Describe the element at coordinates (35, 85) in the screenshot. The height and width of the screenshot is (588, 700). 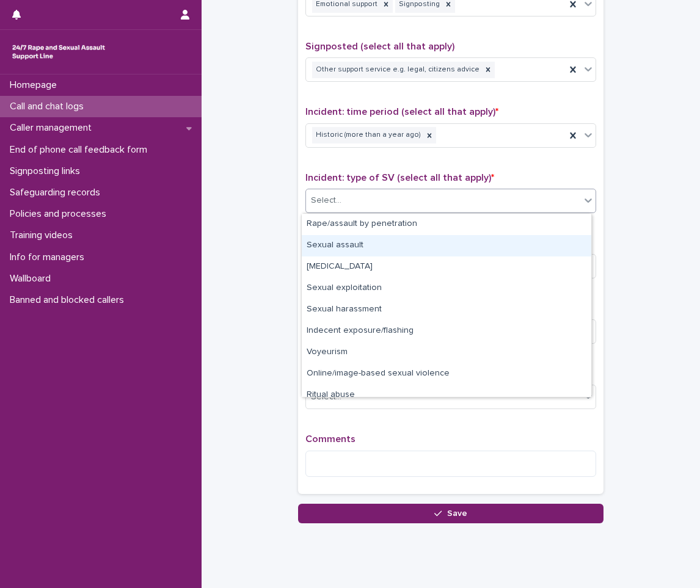
I see `p: Homepage` at that location.